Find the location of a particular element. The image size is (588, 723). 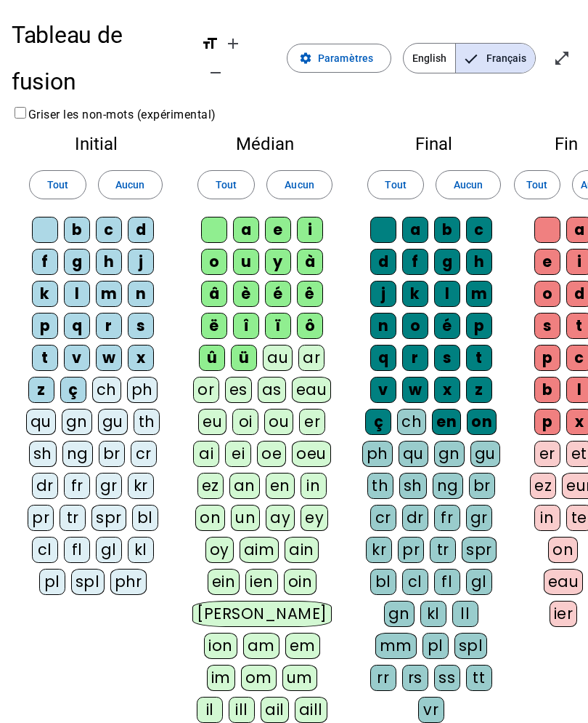

div: es is located at coordinates (239, 390).